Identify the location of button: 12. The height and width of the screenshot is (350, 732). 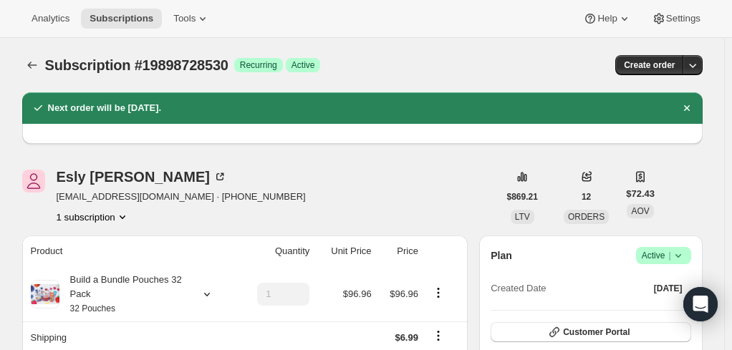
(586, 197).